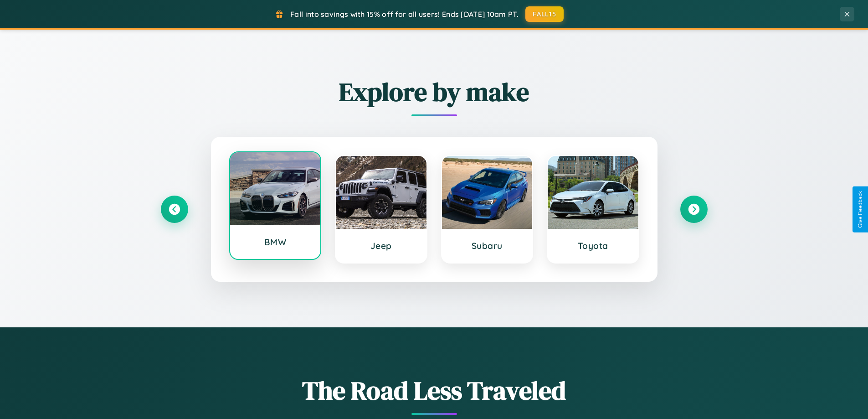  Describe the element at coordinates (381, 246) in the screenshot. I see `h3: Jeep` at that location.